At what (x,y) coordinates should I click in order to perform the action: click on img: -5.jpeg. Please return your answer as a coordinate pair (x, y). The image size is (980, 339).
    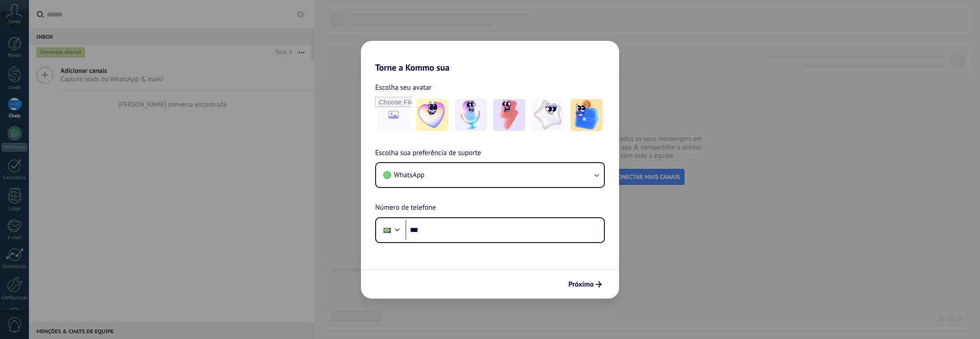
    Looking at the image, I should click on (587, 115).